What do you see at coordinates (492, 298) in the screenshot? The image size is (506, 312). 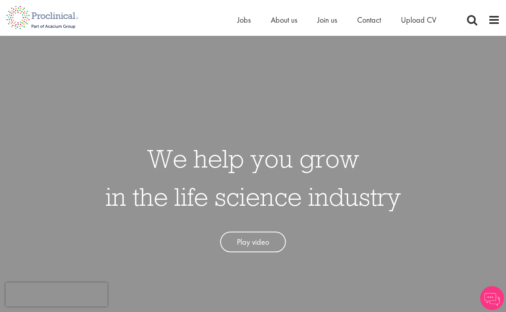 I see `img: Chatbot` at bounding box center [492, 298].